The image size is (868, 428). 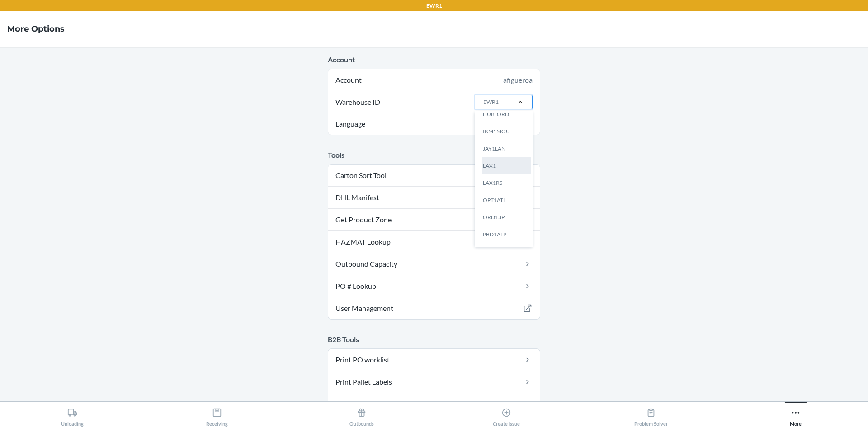 I want to click on button: Outbounds, so click(x=361, y=414).